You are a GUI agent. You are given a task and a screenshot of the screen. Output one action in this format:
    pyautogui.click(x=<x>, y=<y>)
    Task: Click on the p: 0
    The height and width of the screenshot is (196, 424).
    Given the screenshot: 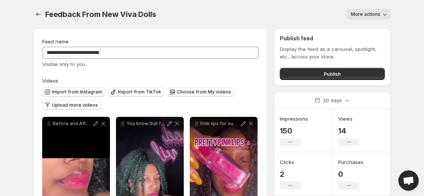 What is the action you would take?
    pyautogui.click(x=350, y=174)
    